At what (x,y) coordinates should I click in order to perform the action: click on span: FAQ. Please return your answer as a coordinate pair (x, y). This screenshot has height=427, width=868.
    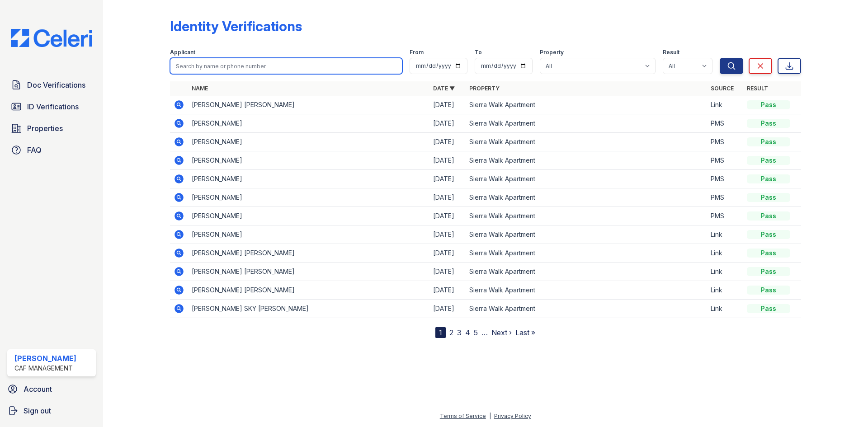
    Looking at the image, I should click on (34, 150).